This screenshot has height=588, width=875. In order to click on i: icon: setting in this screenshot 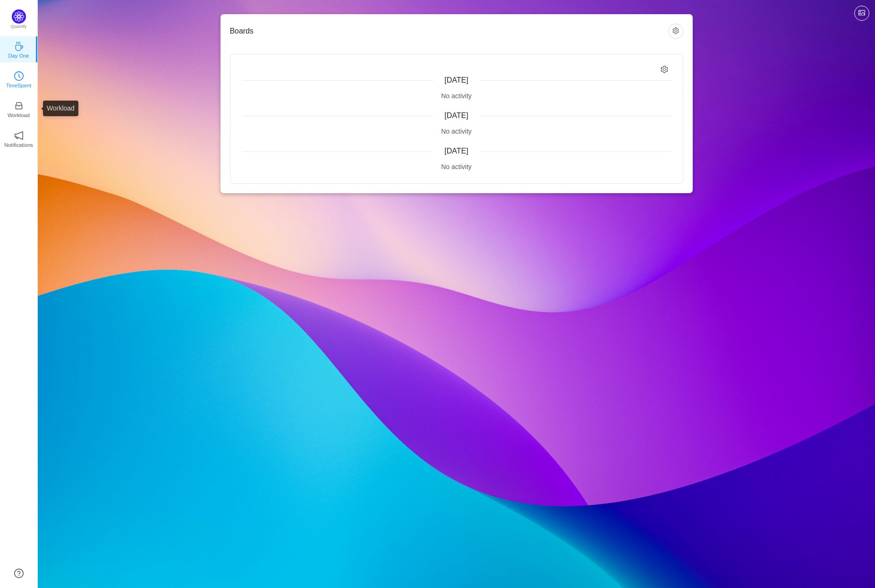, I will do `click(664, 70)`.